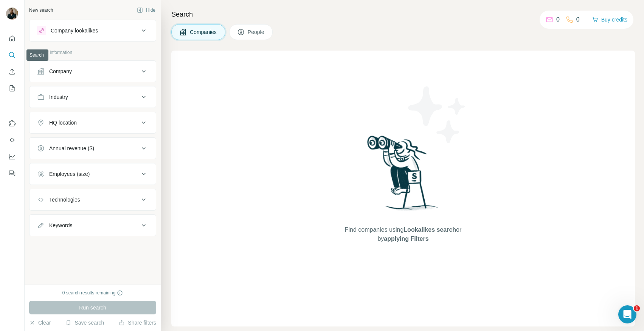 The image size is (644, 331). I want to click on button: Use Surfe on LinkedIn, so click(12, 124).